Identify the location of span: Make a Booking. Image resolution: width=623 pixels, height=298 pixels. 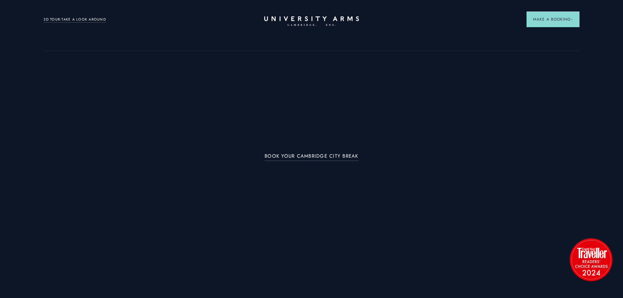
(553, 19).